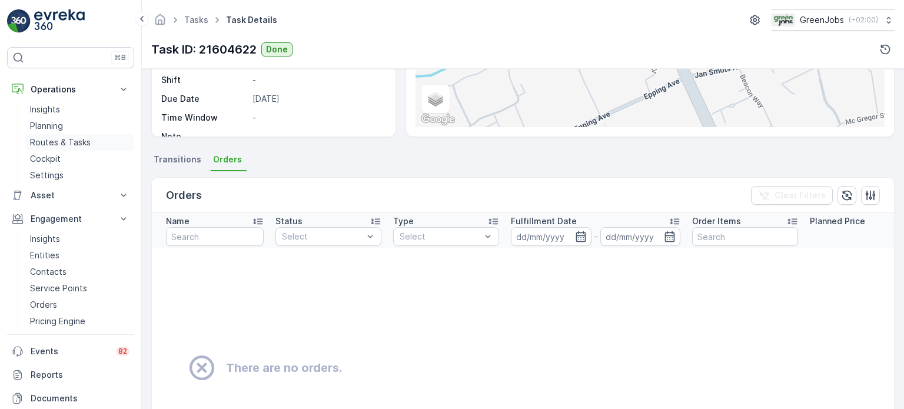 The width and height of the screenshot is (904, 409). What do you see at coordinates (251, 20) in the screenshot?
I see `span: Task Details` at bounding box center [251, 20].